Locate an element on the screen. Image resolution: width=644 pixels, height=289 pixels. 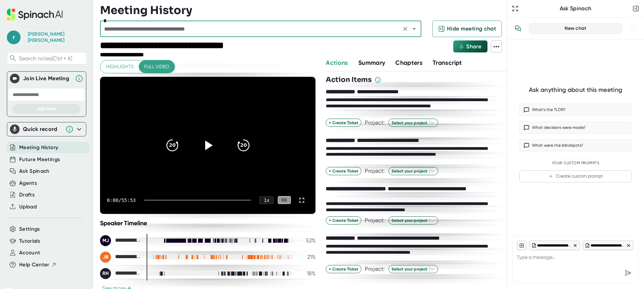
button: View conversation history is located at coordinates (518, 28).